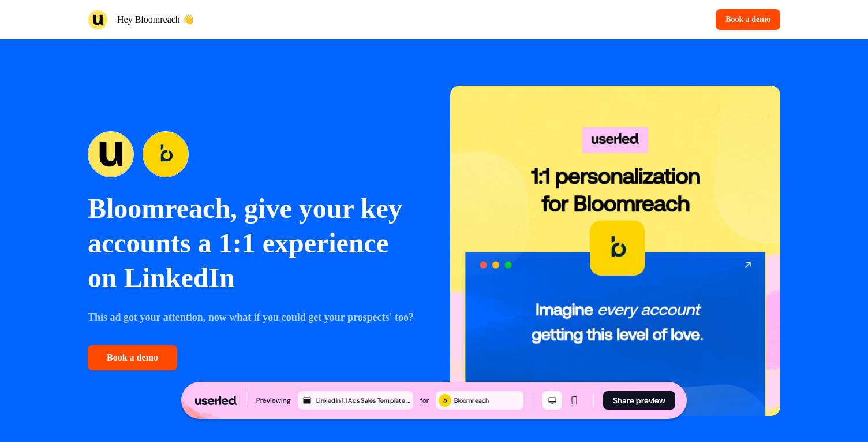 The width and height of the screenshot is (868, 442). Describe the element at coordinates (155, 20) in the screenshot. I see `p: Hey Bloomreach 👋` at that location.